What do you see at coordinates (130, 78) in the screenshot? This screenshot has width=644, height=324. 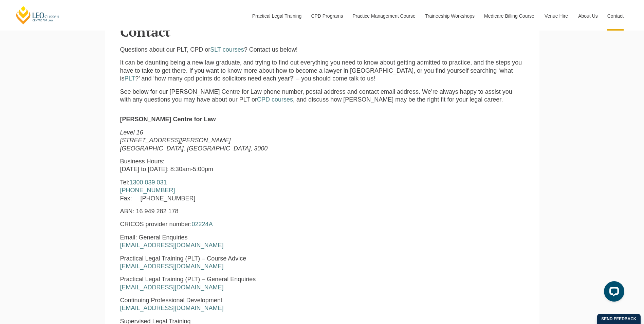 I see `a: PLT` at bounding box center [130, 78].